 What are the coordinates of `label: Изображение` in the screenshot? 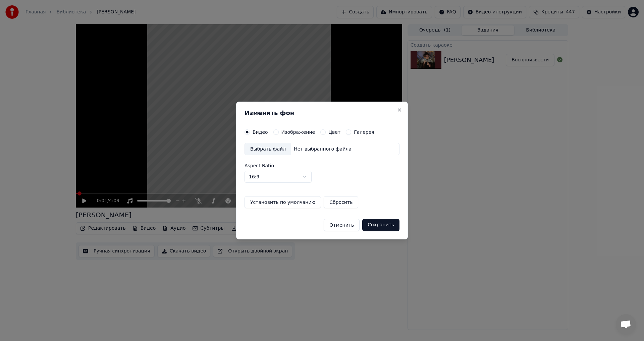 It's located at (298, 132).